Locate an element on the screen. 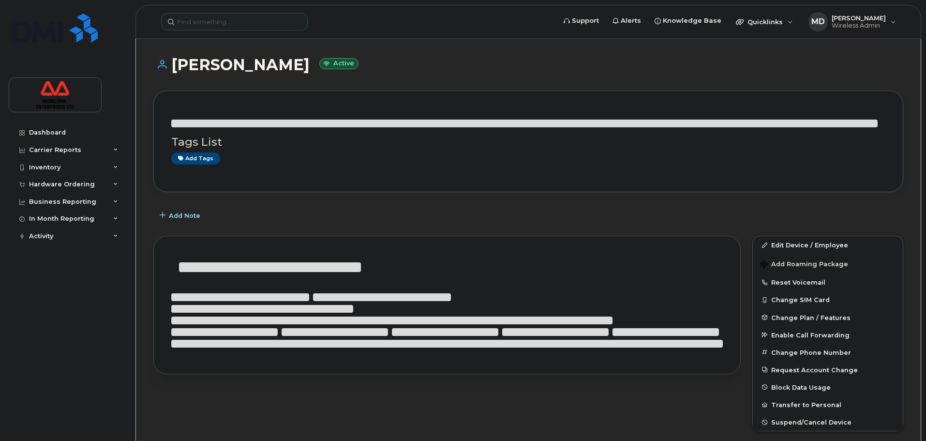 The width and height of the screenshot is (926, 441). button: Change SIM Card is located at coordinates (828, 300).